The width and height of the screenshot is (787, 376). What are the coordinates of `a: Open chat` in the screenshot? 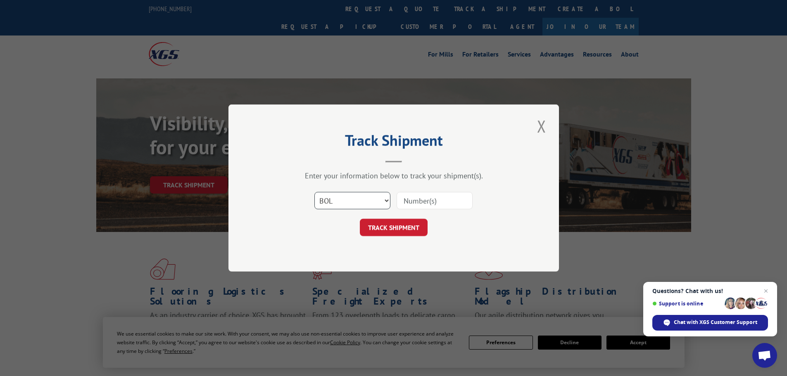 It's located at (765, 356).